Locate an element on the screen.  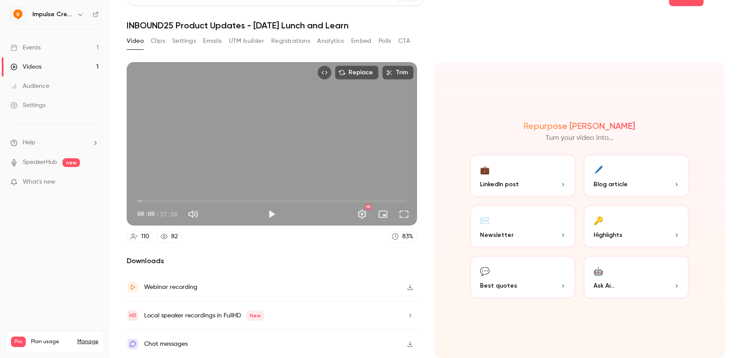
span: Highlights is located at coordinates (608, 235).